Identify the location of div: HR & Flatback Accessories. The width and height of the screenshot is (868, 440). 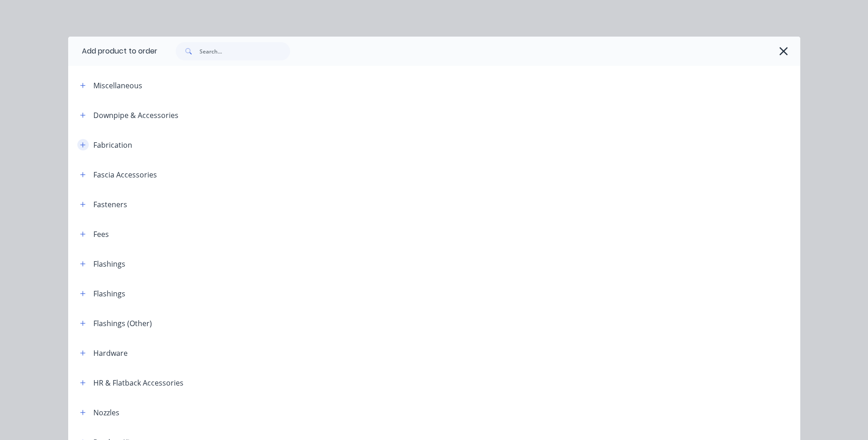
(138, 382).